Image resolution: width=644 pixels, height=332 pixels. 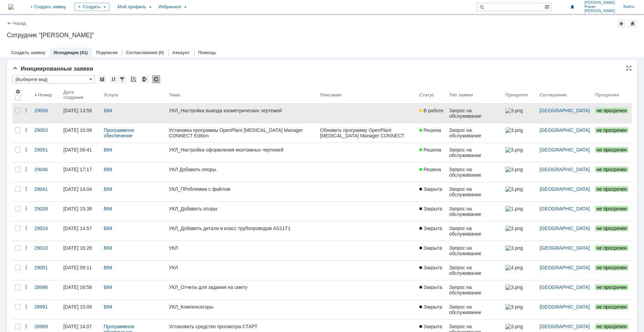 What do you see at coordinates (46, 150) in the screenshot?
I see `div: 29051` at bounding box center [46, 150].